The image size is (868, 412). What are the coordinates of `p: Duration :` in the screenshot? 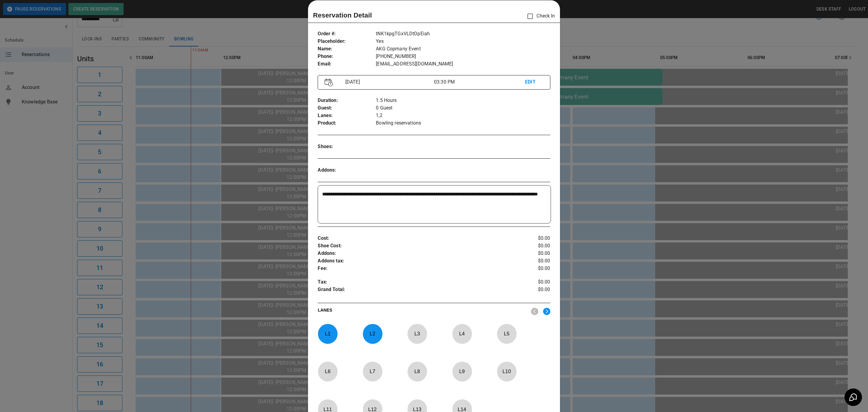 It's located at (347, 100).